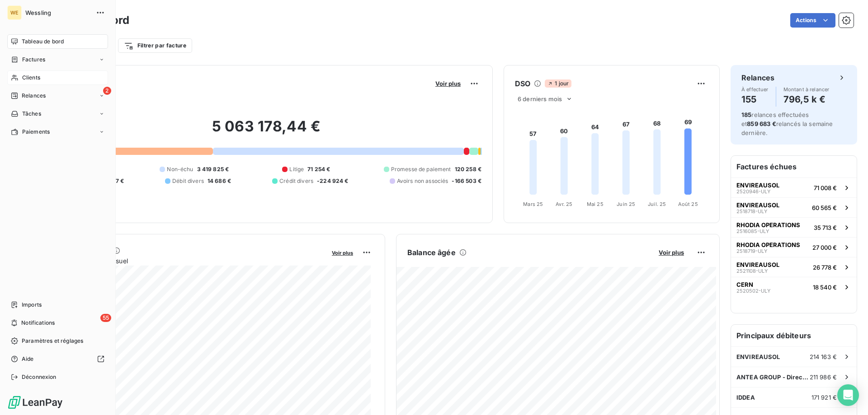  What do you see at coordinates (761, 124) in the screenshot?
I see `span: 859 683 €` at bounding box center [761, 124].